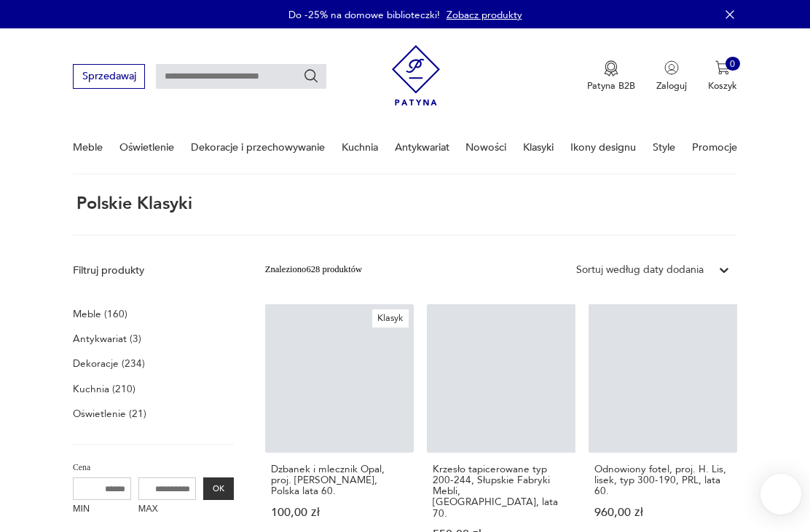  I want to click on p: Dekoracje (234), so click(109, 363).